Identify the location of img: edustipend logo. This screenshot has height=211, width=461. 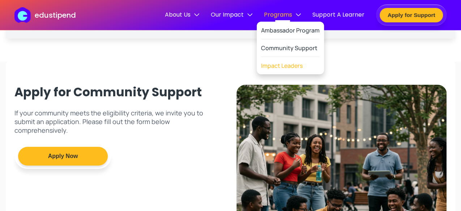
(24, 15).